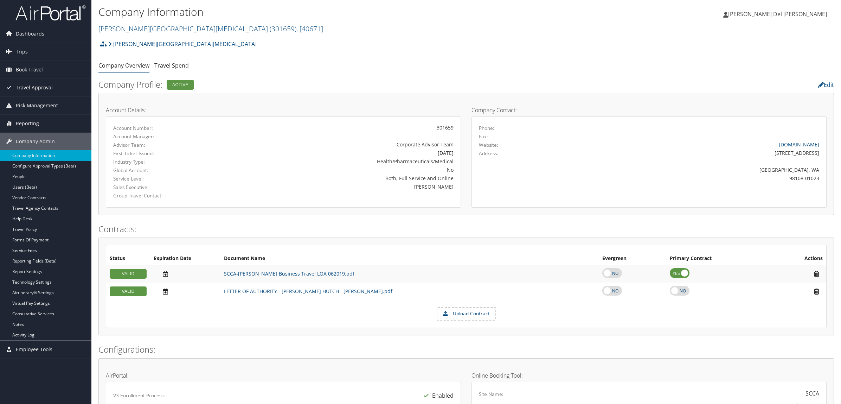 The width and height of the screenshot is (841, 404). What do you see at coordinates (437, 395) in the screenshot?
I see `div: Enabled` at bounding box center [437, 395].